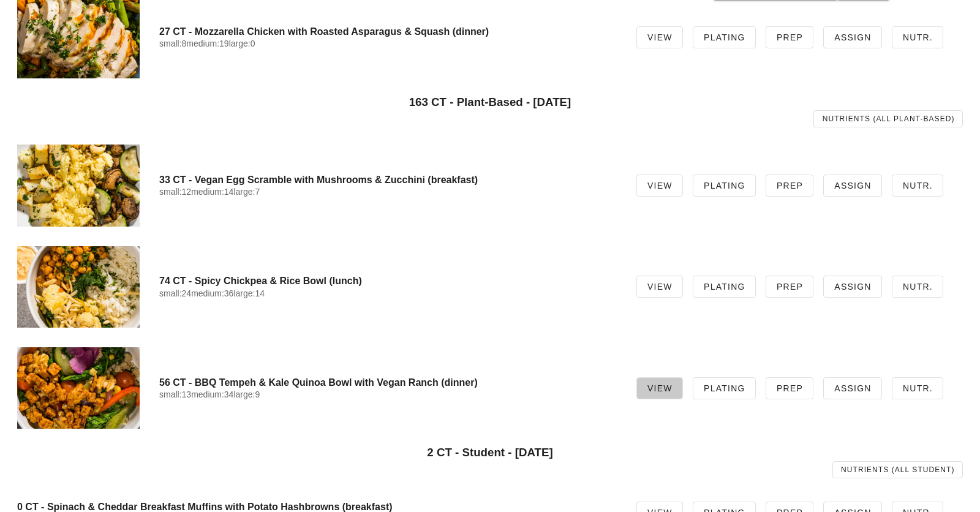  Describe the element at coordinates (889, 118) in the screenshot. I see `a: Nutrients (all Plant-Based)` at that location.